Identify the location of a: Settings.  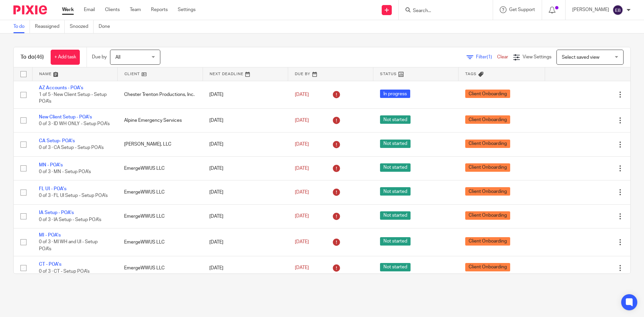
(186, 10).